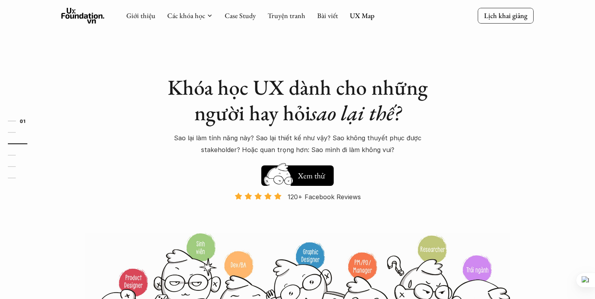 Image resolution: width=595 pixels, height=299 pixels. Describe the element at coordinates (324, 197) in the screenshot. I see `p: 120+ Facebook Reviews` at that location.